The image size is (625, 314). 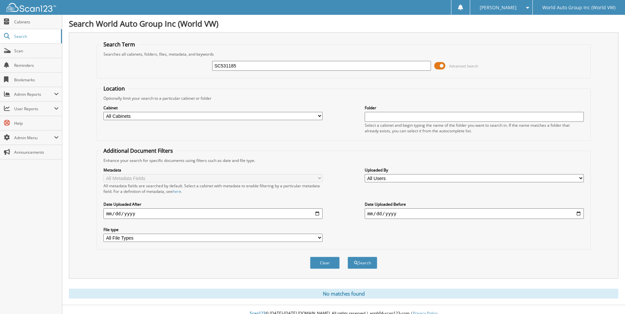 I want to click on legend: Additional Document Filters, so click(x=138, y=151).